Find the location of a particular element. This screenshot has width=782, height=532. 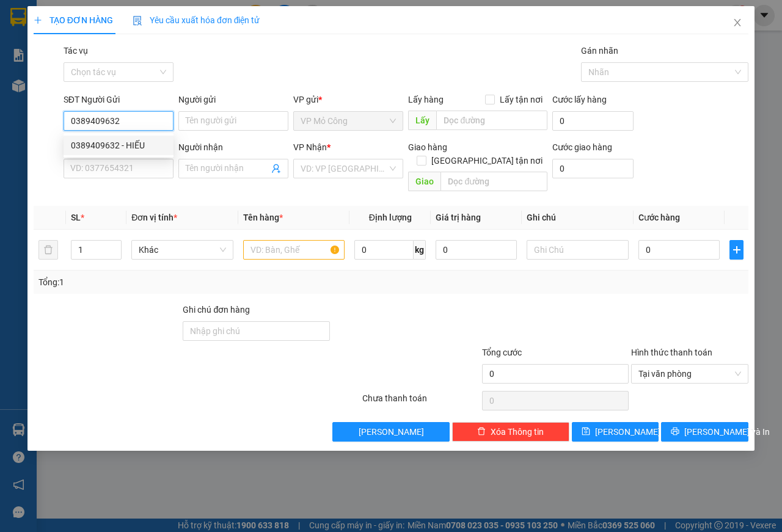

button: plus is located at coordinates (737, 250).